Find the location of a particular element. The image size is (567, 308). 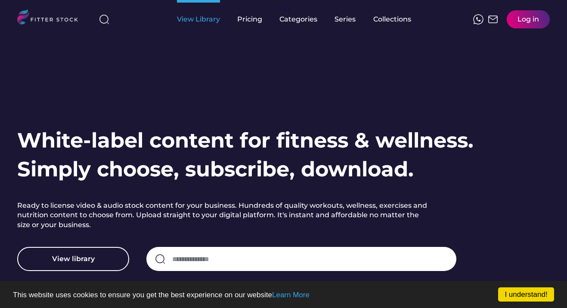

h2: Ready to license video & audio stock content for your business. Hundreds of quality workouts, wel... is located at coordinates (224, 215).